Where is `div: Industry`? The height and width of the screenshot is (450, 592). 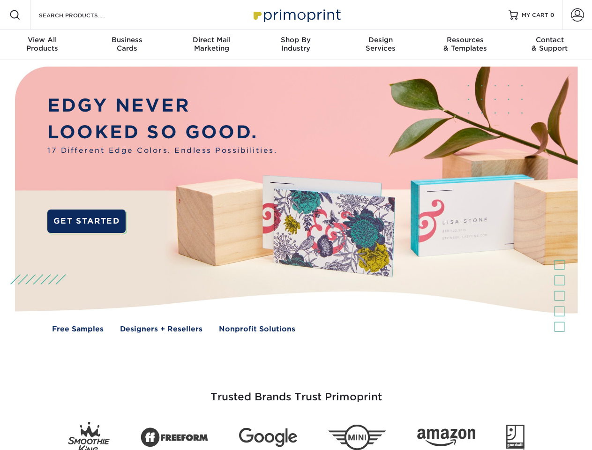
div: Industry is located at coordinates (296, 44).